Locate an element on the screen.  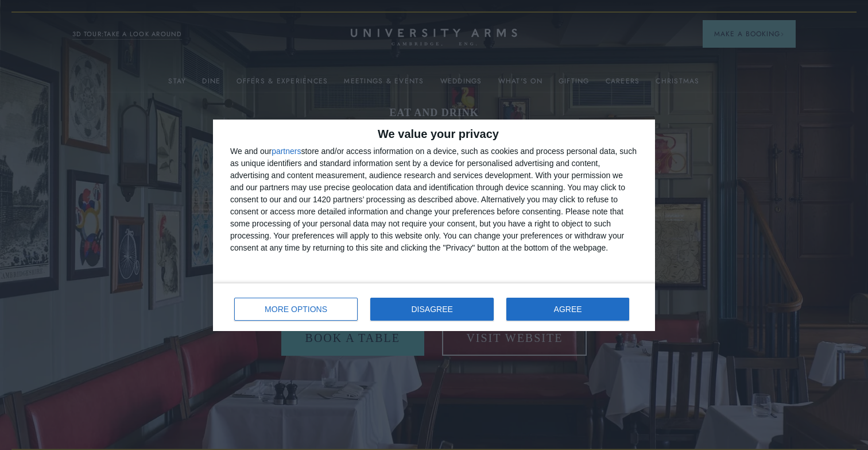
div: We and our store and/or access information on a device, such as cookies and process personal data... is located at coordinates (434, 200).